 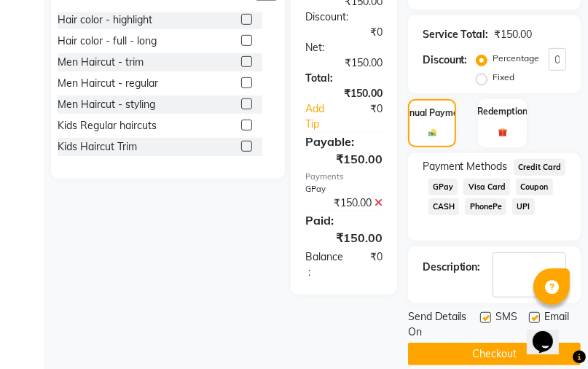 What do you see at coordinates (494, 354) in the screenshot?
I see `button: Checkout` at bounding box center [494, 354].